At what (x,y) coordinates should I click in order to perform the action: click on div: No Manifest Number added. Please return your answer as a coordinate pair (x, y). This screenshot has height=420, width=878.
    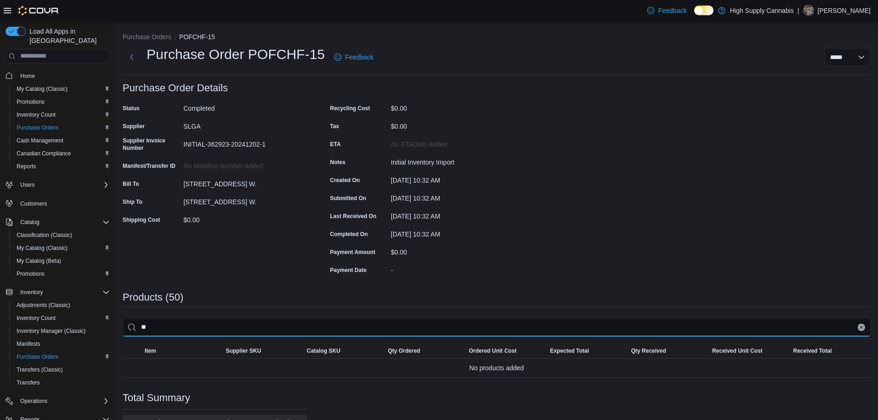
    Looking at the image, I should click on (245, 164).